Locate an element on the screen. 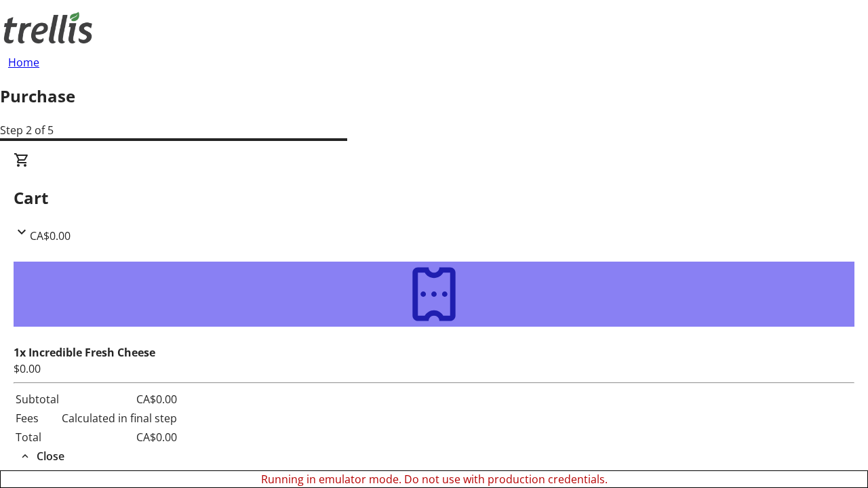 The image size is (868, 488). h2: Cart is located at coordinates (434, 198).